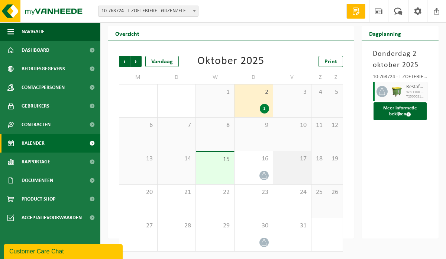 The height and width of the screenshot is (259, 446). I want to click on span: 25, so click(319, 192).